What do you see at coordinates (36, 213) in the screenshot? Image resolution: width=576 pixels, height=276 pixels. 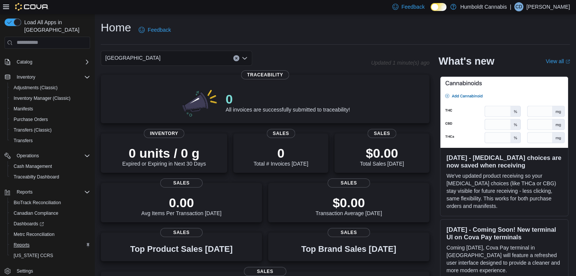 I see `span: Canadian Compliance` at bounding box center [36, 213].